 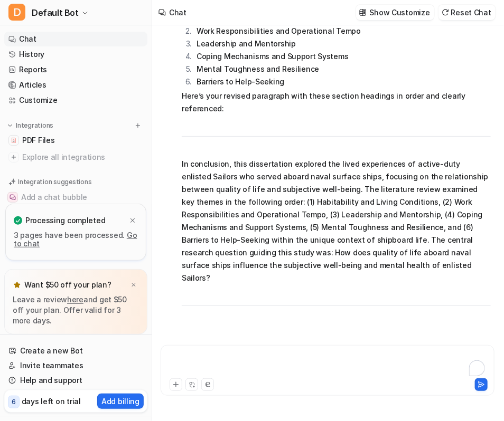 I want to click on button: Add billing, so click(x=120, y=401).